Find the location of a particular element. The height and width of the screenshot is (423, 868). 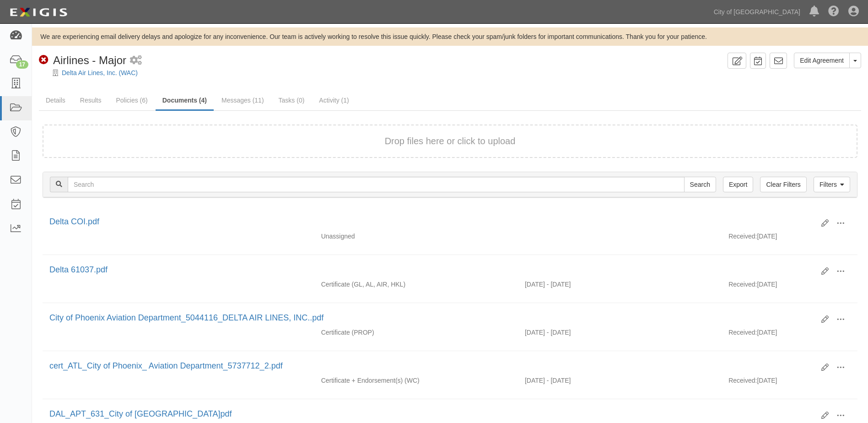

a: Delta 61037.pdf is located at coordinates (78, 270).